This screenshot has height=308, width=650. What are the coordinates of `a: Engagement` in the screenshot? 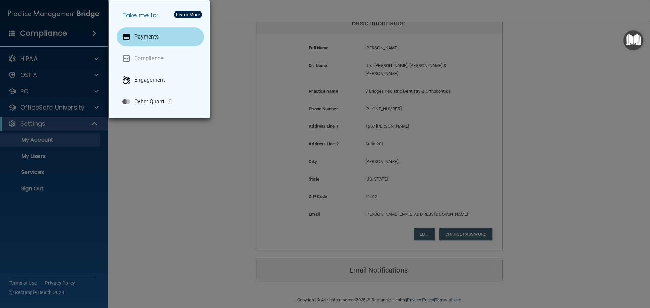 It's located at (160, 80).